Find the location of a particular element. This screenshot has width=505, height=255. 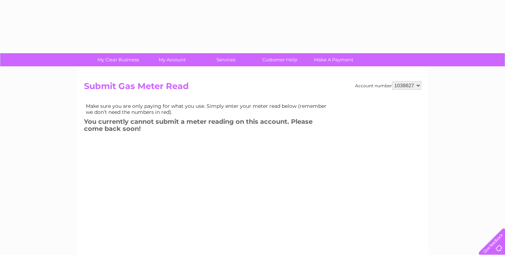

a: My Clear Business is located at coordinates (118, 60).